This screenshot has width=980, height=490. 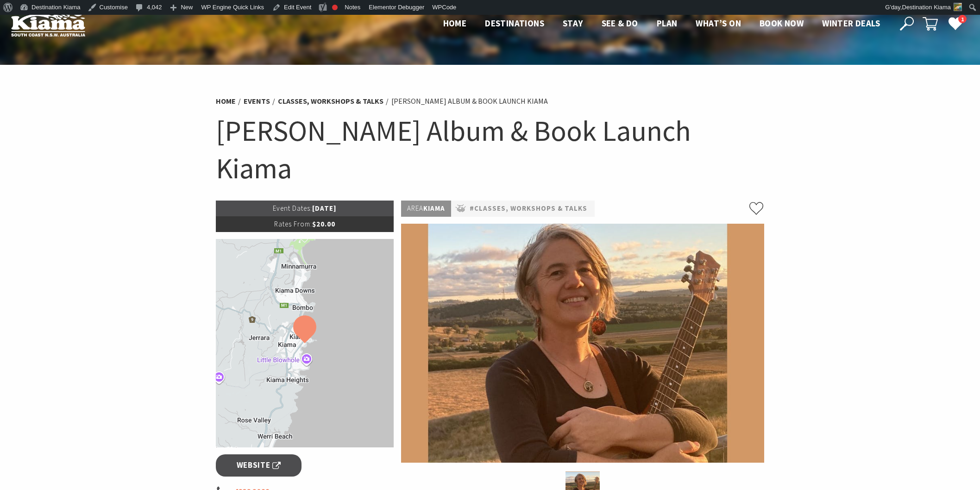 I want to click on a: Home, so click(x=226, y=101).